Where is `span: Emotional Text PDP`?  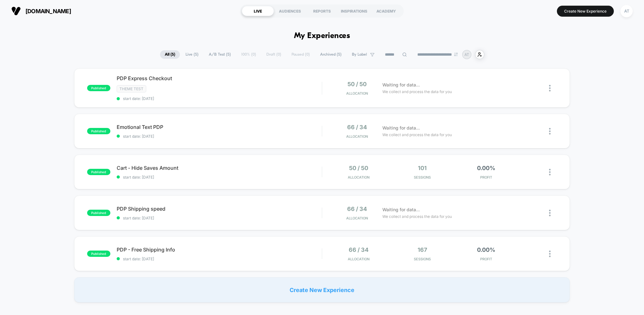
span: Emotional Text PDP is located at coordinates (219, 127).